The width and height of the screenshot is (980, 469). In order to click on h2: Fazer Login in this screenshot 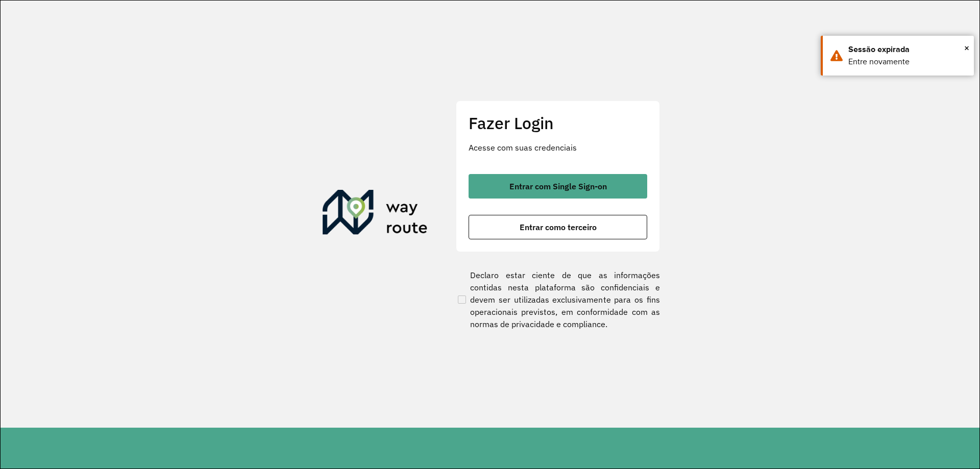, I will do `click(558, 123)`.